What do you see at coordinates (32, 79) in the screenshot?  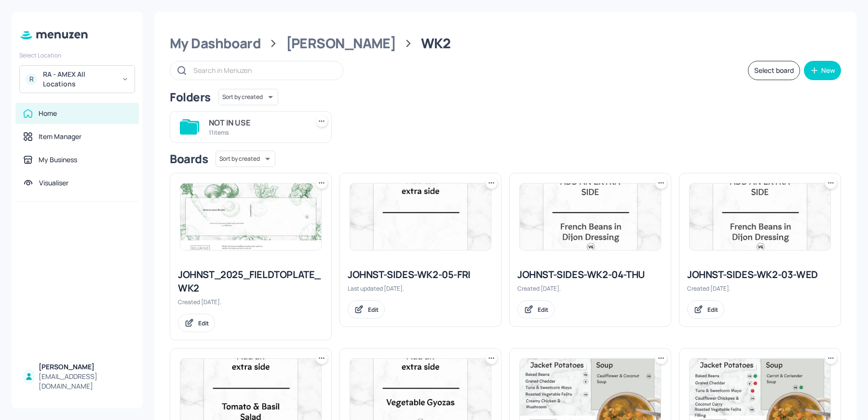 I see `div: R` at bounding box center [32, 79].